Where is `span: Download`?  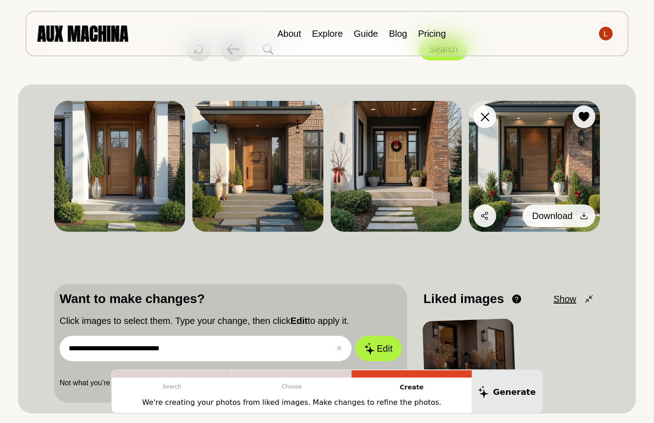 span: Download is located at coordinates (552, 216).